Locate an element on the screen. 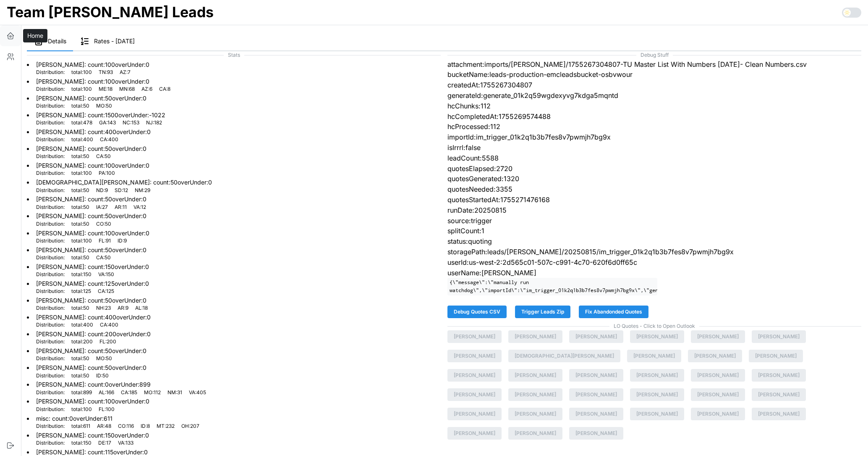 The width and height of the screenshot is (868, 456). p: quotesElapsed:2720 is located at coordinates (654, 168).